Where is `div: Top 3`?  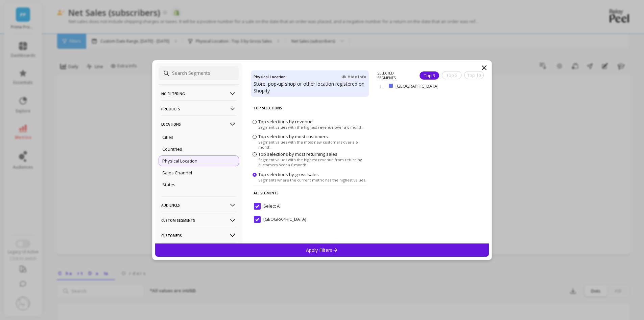
div: Top 3 is located at coordinates (429, 75).